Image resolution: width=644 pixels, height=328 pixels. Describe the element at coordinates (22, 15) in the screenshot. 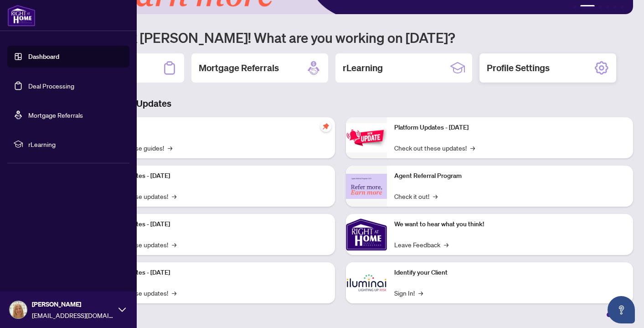

I see `img: logo` at that location.